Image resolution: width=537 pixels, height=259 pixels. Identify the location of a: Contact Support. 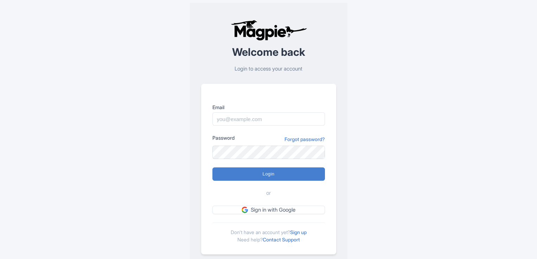
(281, 240).